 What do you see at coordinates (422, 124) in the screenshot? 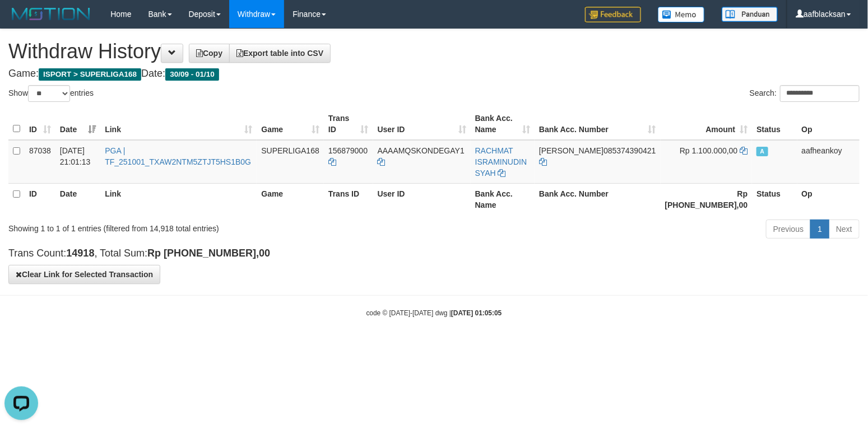
I see `th: User ID: activate to sort column ascending` at bounding box center [422, 124].